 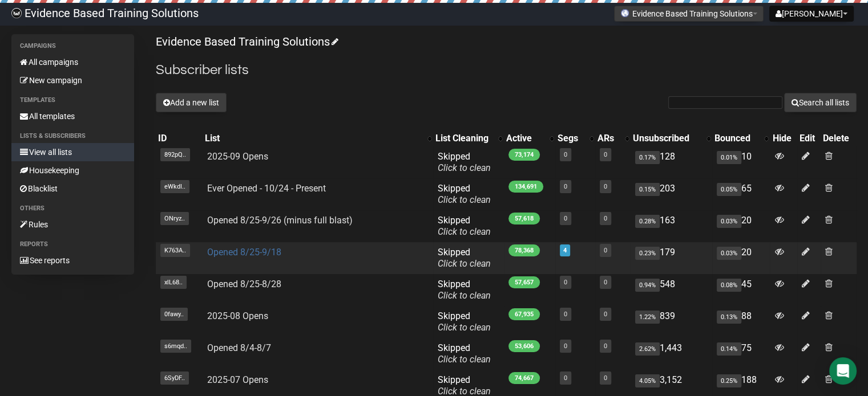 I want to click on a: Opened 8/25-8/28, so click(x=245, y=284).